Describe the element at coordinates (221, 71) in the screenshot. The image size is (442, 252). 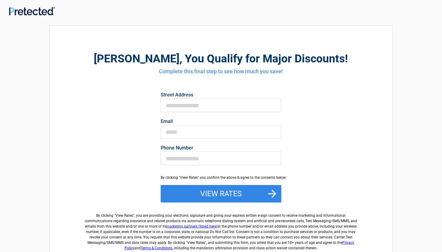
I see `h4: Complete this final step to see how much you save!` at that location.